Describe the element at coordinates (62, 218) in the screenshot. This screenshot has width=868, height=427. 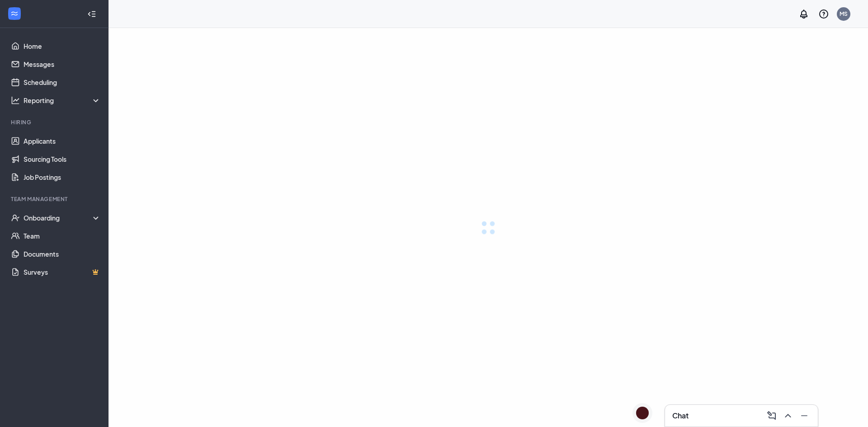
I see `div: Onboarding` at that location.